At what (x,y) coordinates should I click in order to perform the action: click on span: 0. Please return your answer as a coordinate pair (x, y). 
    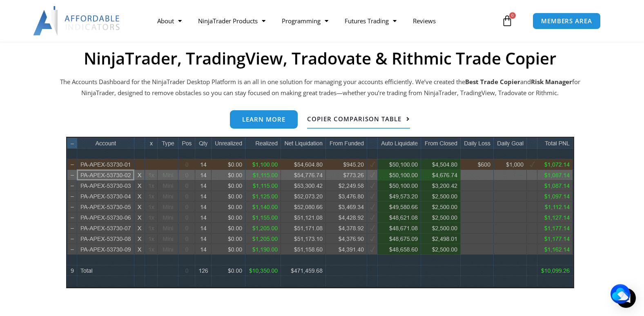
    Looking at the image, I should click on (512, 15).